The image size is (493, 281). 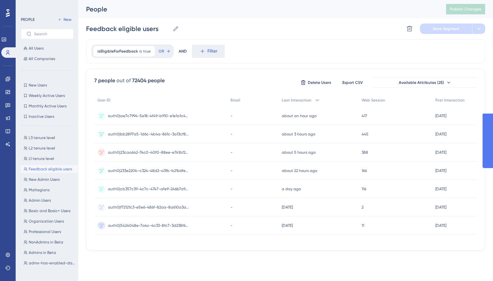 What do you see at coordinates (49, 190) in the screenshot?
I see `button: Maltegians` at bounding box center [49, 190].